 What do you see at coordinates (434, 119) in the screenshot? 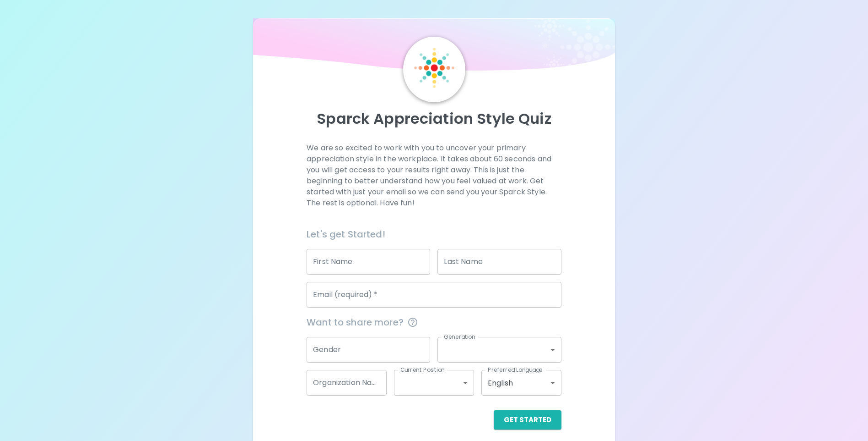
I see `p: Sparck Appreciation Style Quiz` at bounding box center [434, 119].